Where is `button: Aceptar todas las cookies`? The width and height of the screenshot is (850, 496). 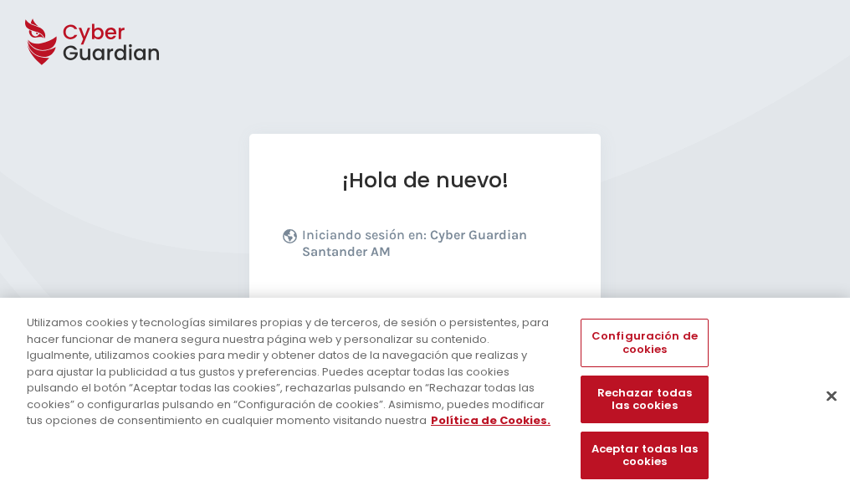 button: Aceptar todas las cookies is located at coordinates (644, 455).